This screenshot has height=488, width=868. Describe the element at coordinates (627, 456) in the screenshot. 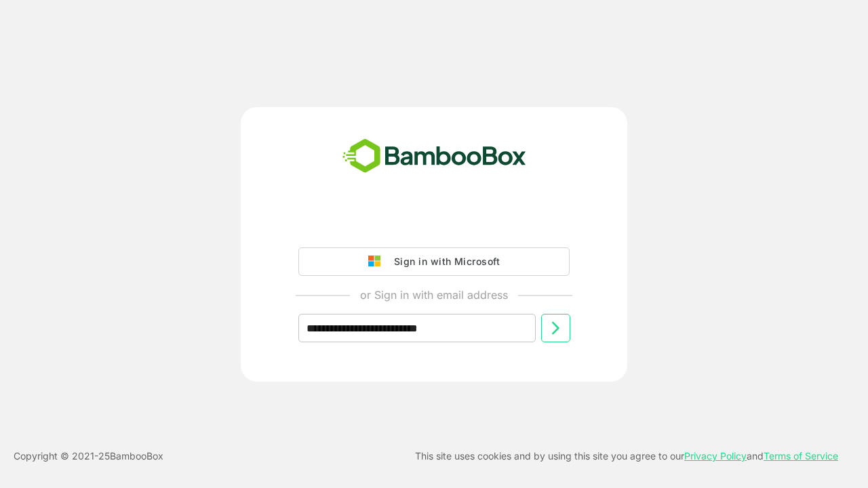

I see `p: This site uses cookies and by using this site you agree to our and` at that location.